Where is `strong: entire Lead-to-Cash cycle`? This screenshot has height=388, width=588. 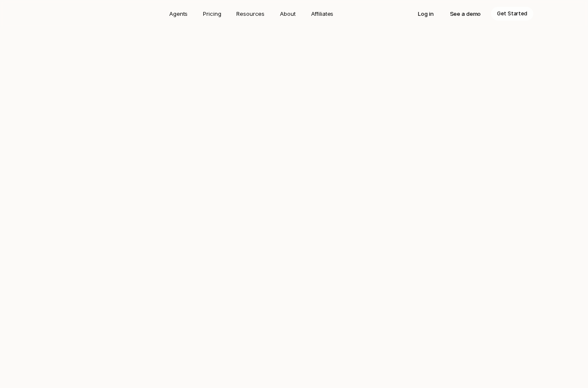 strong: entire Lead-to-Cash cycle is located at coordinates (314, 79).